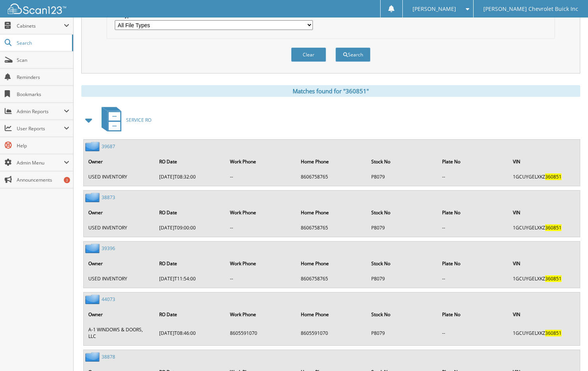 The height and width of the screenshot is (371, 588). I want to click on span: SERVICE RO, so click(139, 120).